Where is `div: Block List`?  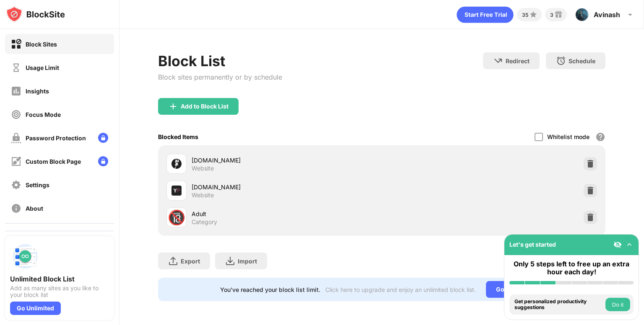 div: Block List is located at coordinates (220, 61).